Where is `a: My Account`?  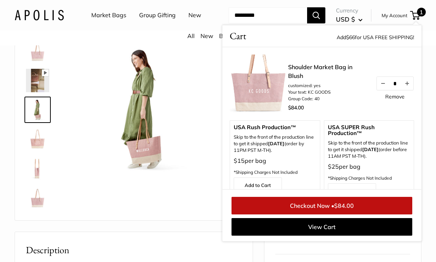 a: My Account is located at coordinates (395, 15).